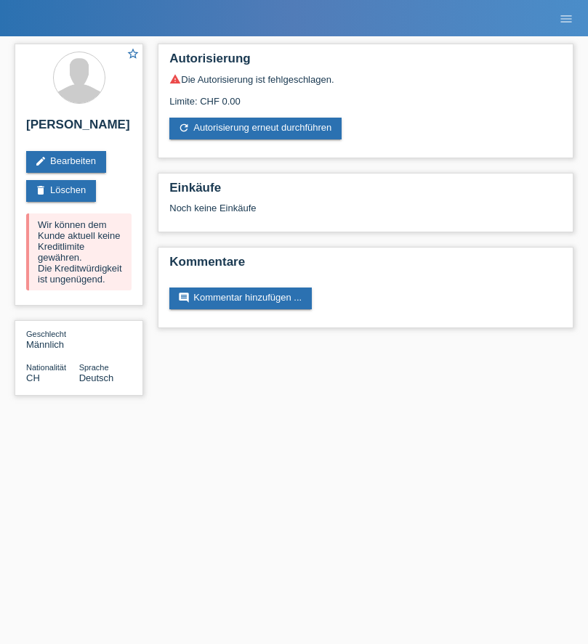 The image size is (588, 644). Describe the element at coordinates (184, 298) in the screenshot. I see `i: comment` at that location.